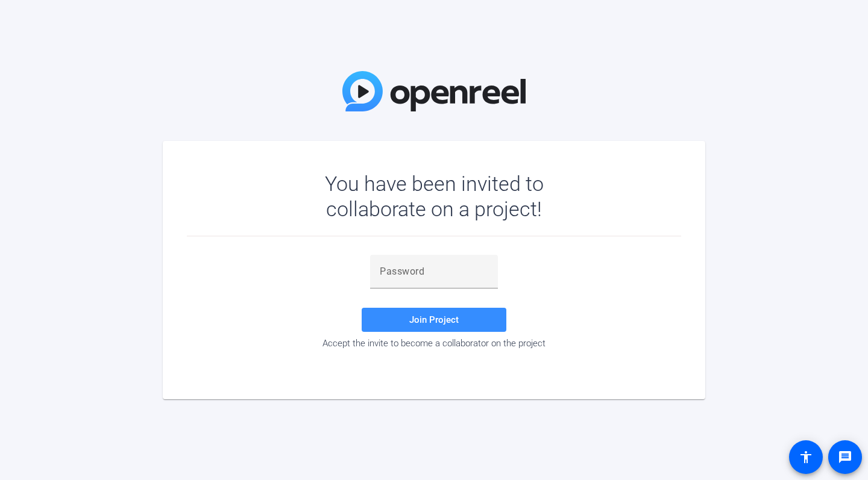  I want to click on button: Join Project, so click(434, 320).